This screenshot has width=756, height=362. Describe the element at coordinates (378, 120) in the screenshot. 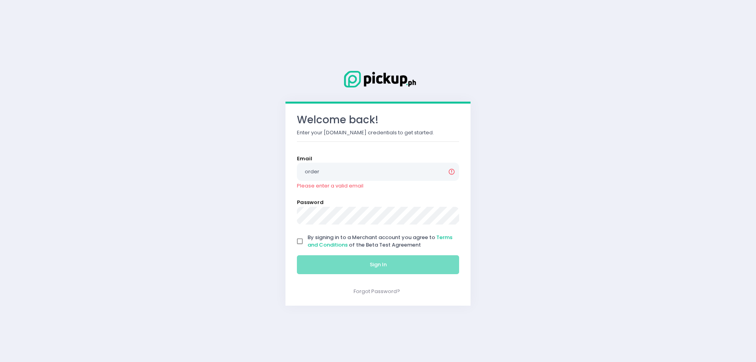

I see `h3: Welcome back!` at that location.